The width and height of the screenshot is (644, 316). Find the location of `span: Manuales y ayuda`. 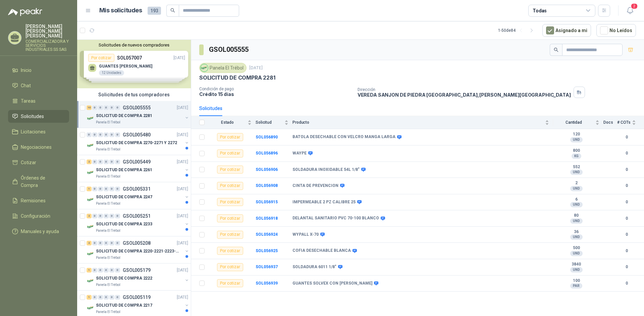

span: Manuales y ayuda is located at coordinates (40, 231).